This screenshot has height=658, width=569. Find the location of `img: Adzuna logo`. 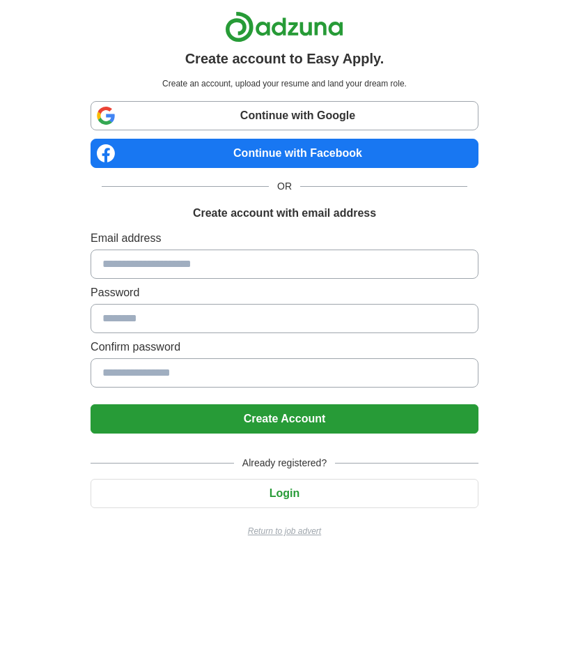

img: Adzuna logo is located at coordinates (284, 26).